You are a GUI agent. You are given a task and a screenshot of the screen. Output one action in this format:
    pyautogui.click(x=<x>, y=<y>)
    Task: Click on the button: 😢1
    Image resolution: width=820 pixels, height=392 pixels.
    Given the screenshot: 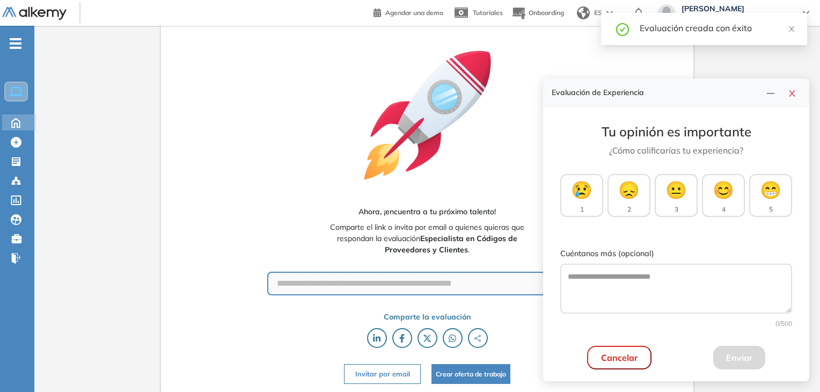 What is the action you would take?
    pyautogui.click(x=582, y=195)
    